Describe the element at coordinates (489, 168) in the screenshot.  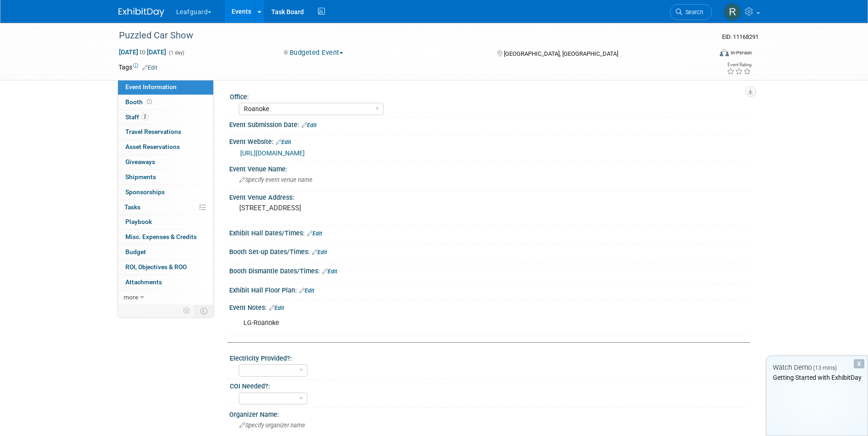
I see `div: Event Venue Name:` at that location.